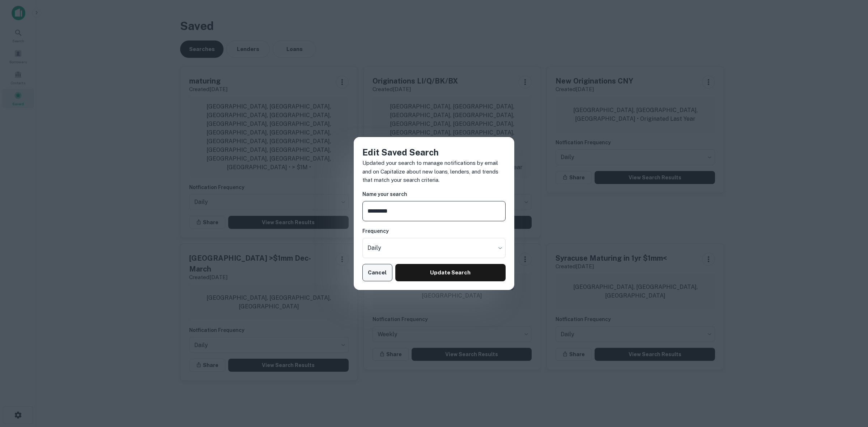 The height and width of the screenshot is (427, 868). Describe the element at coordinates (434, 231) in the screenshot. I see `h6: Frequency` at that location.